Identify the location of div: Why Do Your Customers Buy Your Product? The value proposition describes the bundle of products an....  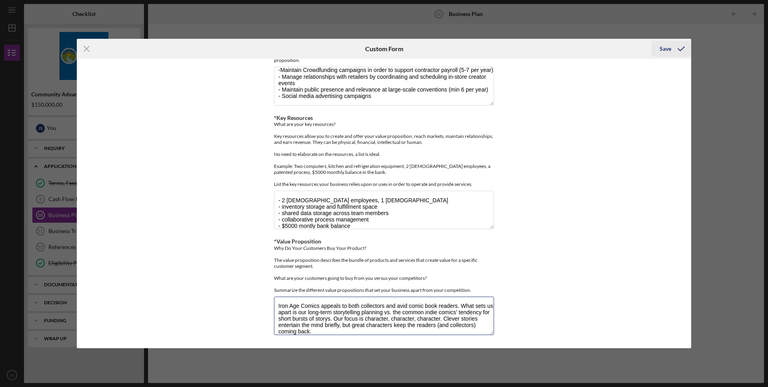
(384, 269).